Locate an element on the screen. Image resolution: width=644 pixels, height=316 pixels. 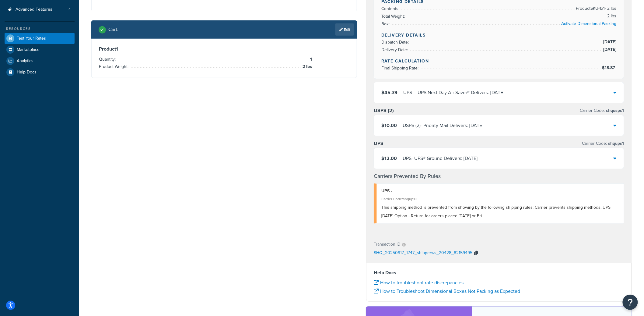
span: This shipping method is prevented from showing by the following shipping rules: Carrier prevents ... is located at coordinates (496, 211).